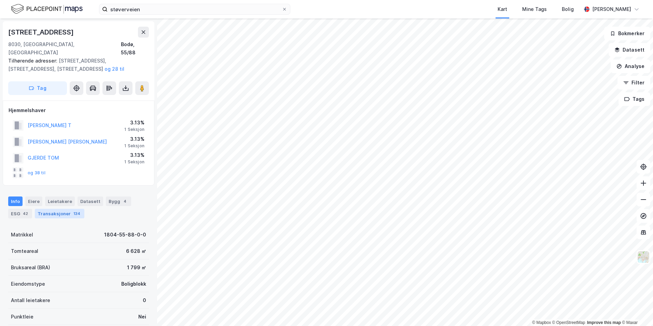 The width and height of the screenshot is (653, 326). Describe the element at coordinates (38, 88) in the screenshot. I see `button: Tag` at that location.